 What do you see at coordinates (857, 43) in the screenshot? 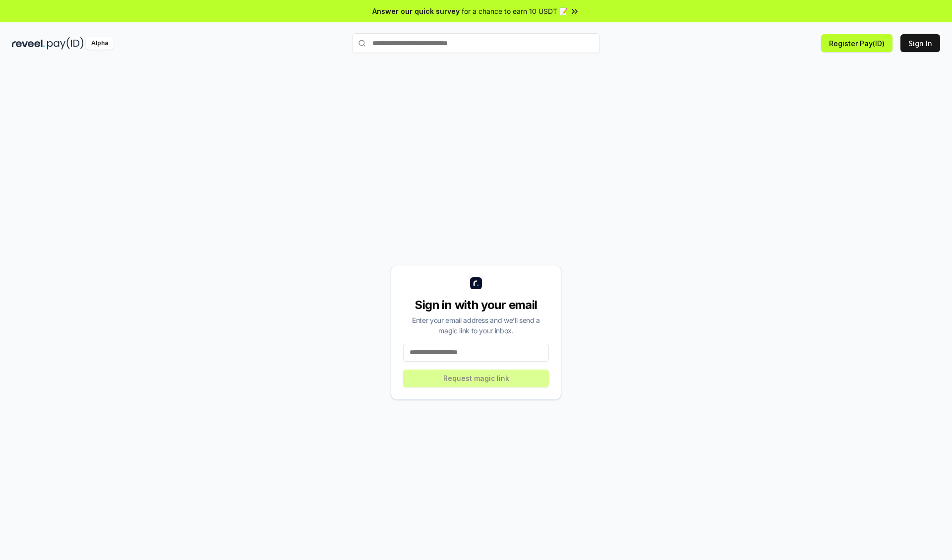
I see `button: Register Pay(ID)` at bounding box center [857, 43].